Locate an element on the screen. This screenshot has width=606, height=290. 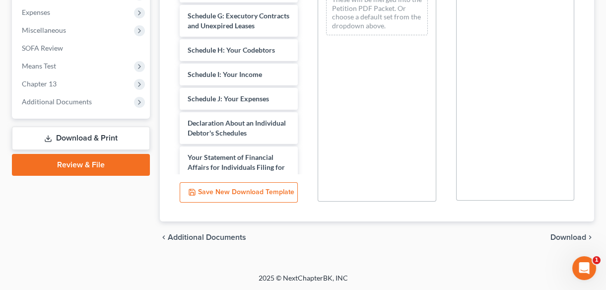
span: Miscellaneous is located at coordinates (44, 30).